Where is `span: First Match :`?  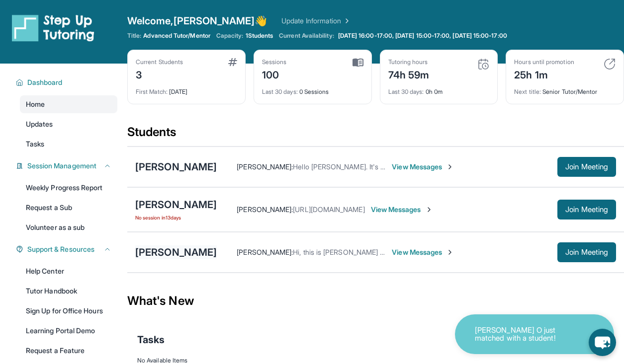 span: First Match : is located at coordinates (152, 92).